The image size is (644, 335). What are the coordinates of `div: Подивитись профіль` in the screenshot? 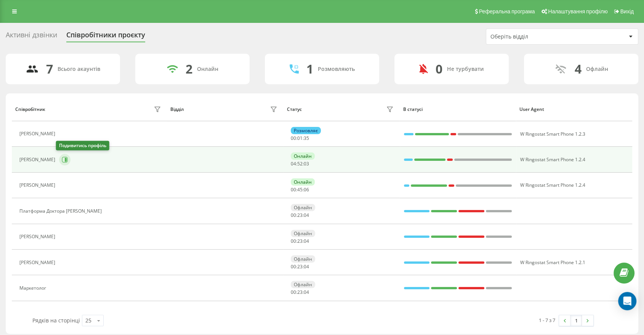 It's located at (83, 146).